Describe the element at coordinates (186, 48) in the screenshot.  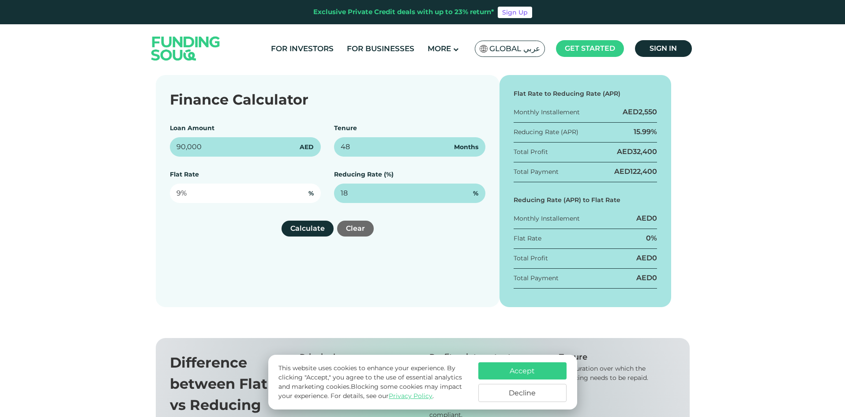
I see `img: Logo` at that location.